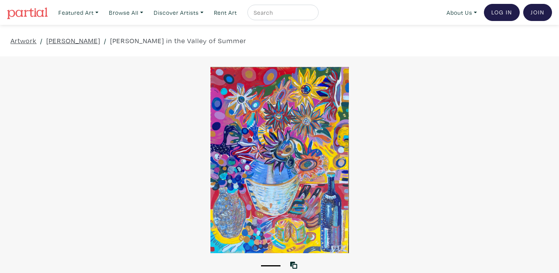 Image resolution: width=559 pixels, height=273 pixels. I want to click on a: Rent Art, so click(225, 12).